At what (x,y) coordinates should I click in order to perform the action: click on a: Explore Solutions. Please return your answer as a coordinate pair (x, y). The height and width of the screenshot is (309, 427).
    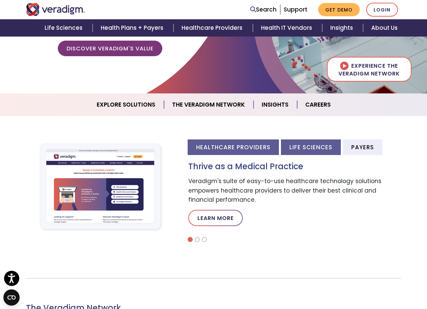
    Looking at the image, I should click on (126, 104).